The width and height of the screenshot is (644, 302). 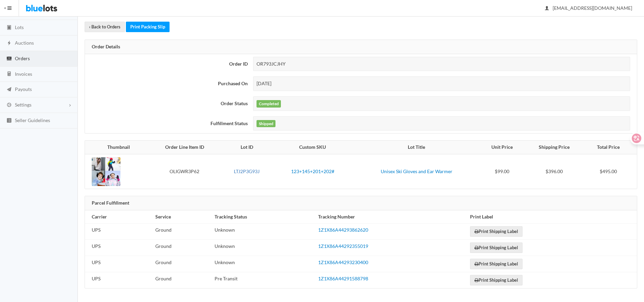 I want to click on ion-icon: list box, so click(x=9, y=121).